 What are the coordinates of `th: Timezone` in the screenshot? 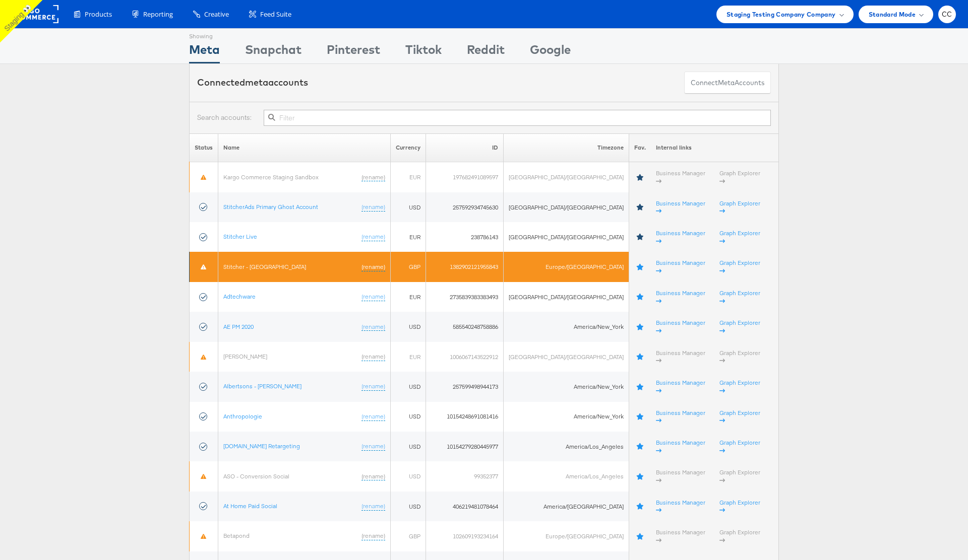 It's located at (566, 148).